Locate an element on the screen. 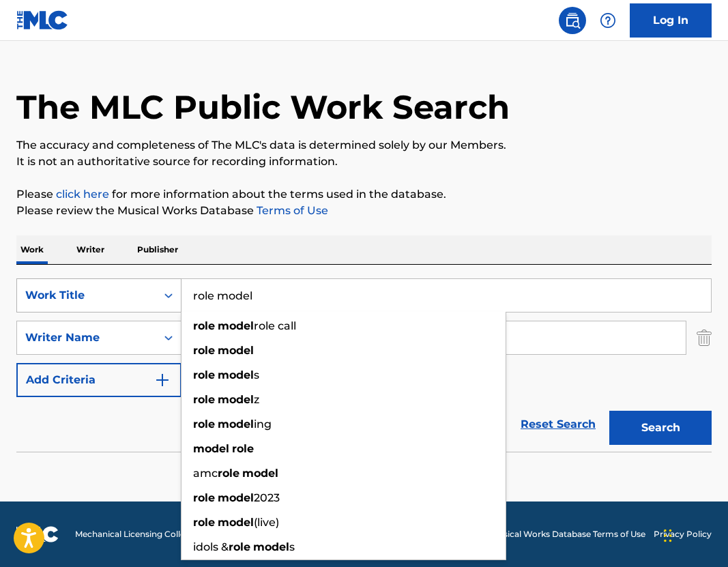 This screenshot has width=728, height=567. span: ing is located at coordinates (263, 423).